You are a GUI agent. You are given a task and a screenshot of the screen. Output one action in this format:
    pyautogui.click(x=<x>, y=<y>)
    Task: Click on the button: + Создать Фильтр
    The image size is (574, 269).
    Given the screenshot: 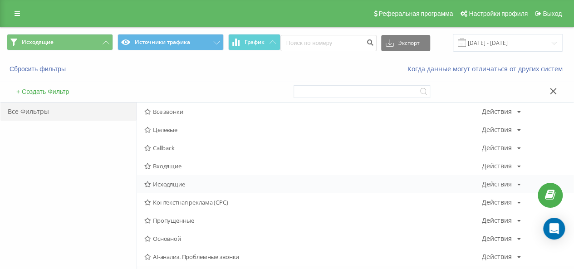 What is the action you would take?
    pyautogui.click(x=43, y=92)
    